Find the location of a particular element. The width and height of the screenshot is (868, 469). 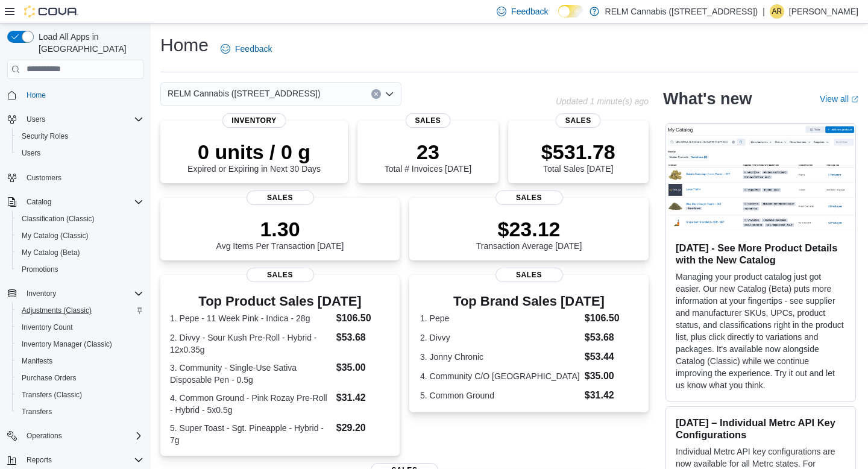

span: Purchase Orders is located at coordinates (80, 378).